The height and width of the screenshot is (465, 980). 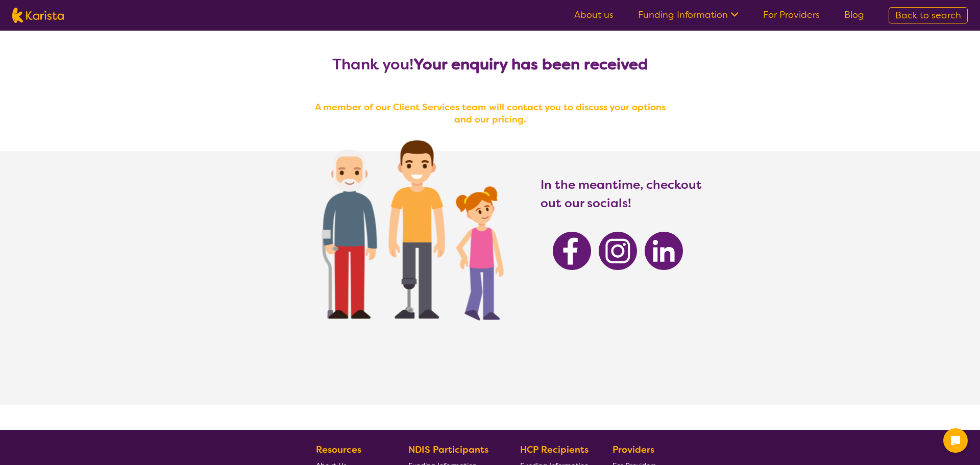 I want to click on b: HCP Recipients, so click(x=554, y=450).